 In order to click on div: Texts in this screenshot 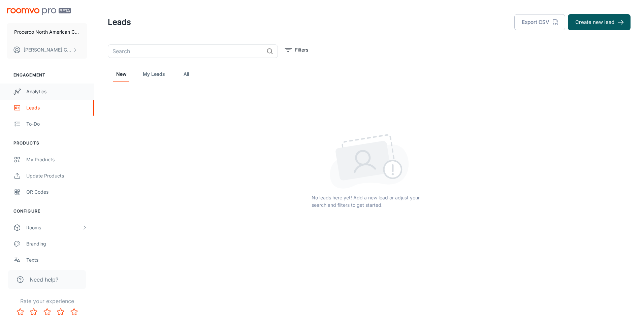, I will do `click(57, 260)`.